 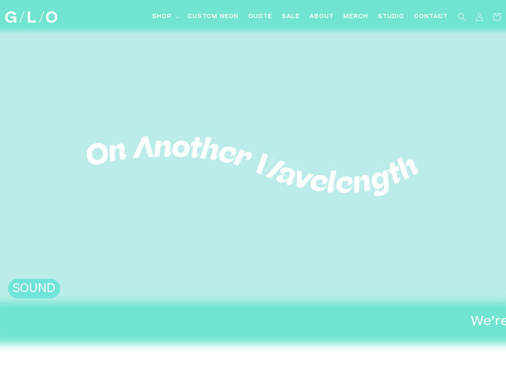 What do you see at coordinates (34, 289) in the screenshot?
I see `h2: SOUND` at bounding box center [34, 289].